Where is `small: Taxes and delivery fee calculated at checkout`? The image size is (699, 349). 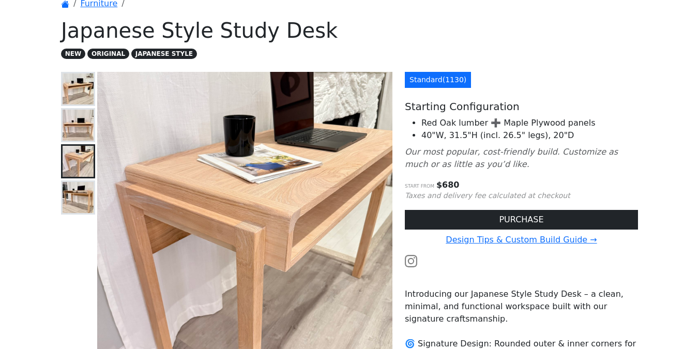
small: Taxes and delivery fee calculated at checkout is located at coordinates (487, 195).